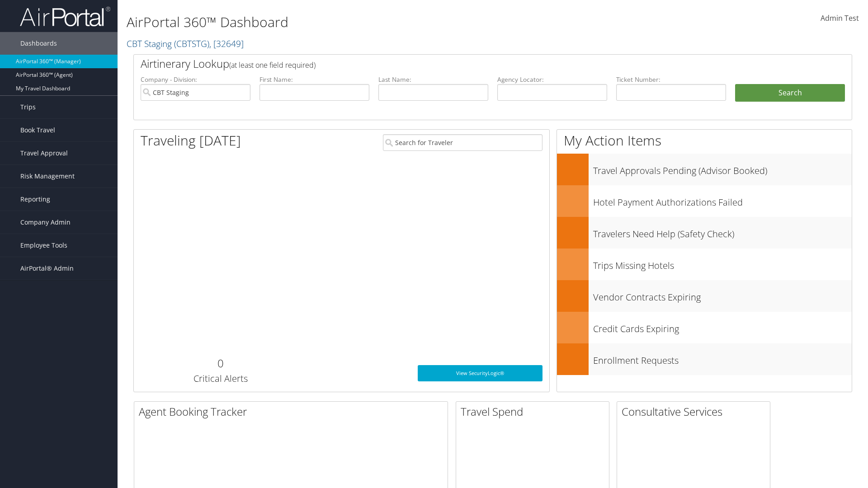 The height and width of the screenshot is (488, 868). What do you see at coordinates (47, 269) in the screenshot?
I see `span: AirPortal® Admin` at bounding box center [47, 269].